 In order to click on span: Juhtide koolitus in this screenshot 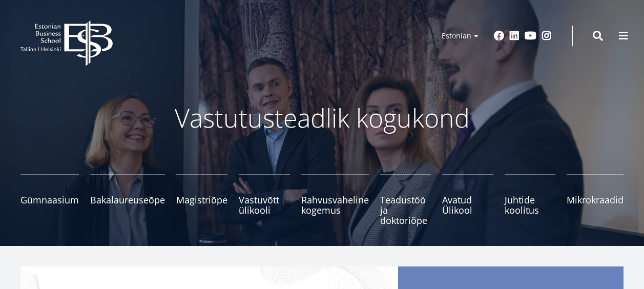, I will do `click(530, 205)`.